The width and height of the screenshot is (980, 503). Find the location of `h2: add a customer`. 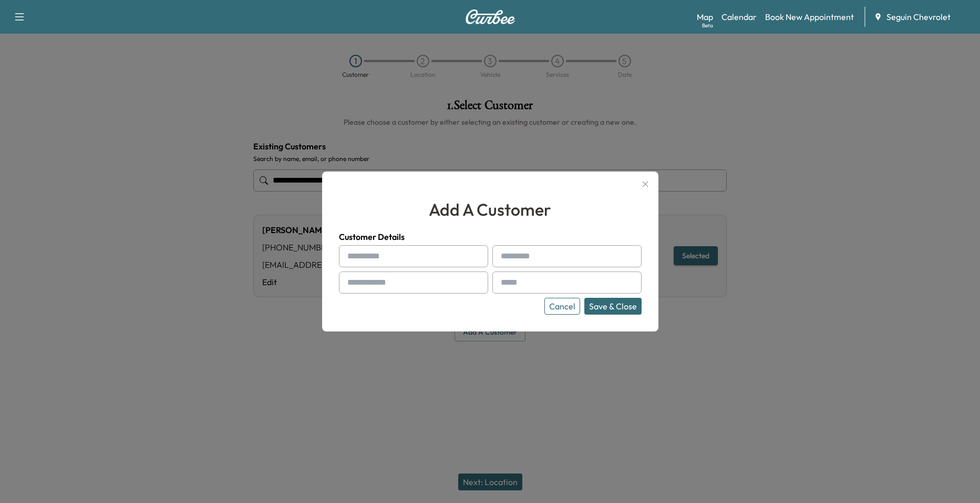

h2: add a customer is located at coordinates (490, 209).